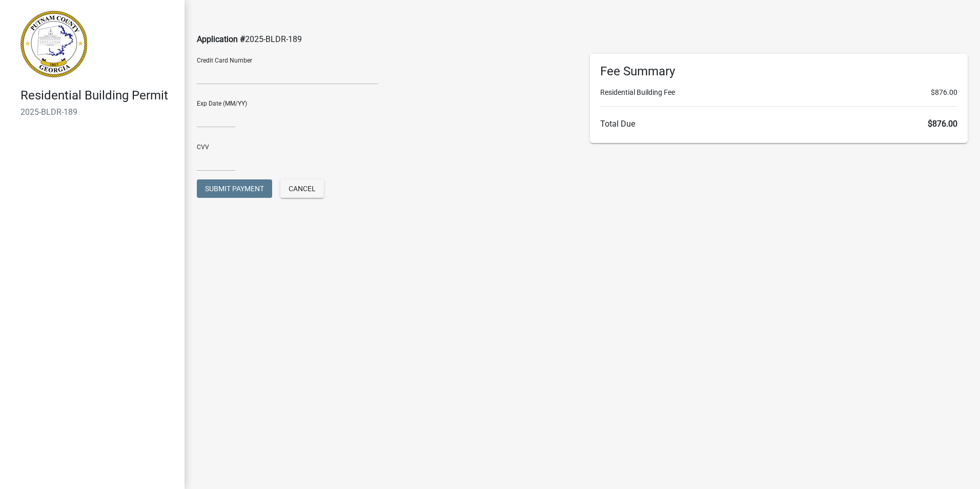  What do you see at coordinates (779, 92) in the screenshot?
I see `li: Residential Building Fee` at bounding box center [779, 92].